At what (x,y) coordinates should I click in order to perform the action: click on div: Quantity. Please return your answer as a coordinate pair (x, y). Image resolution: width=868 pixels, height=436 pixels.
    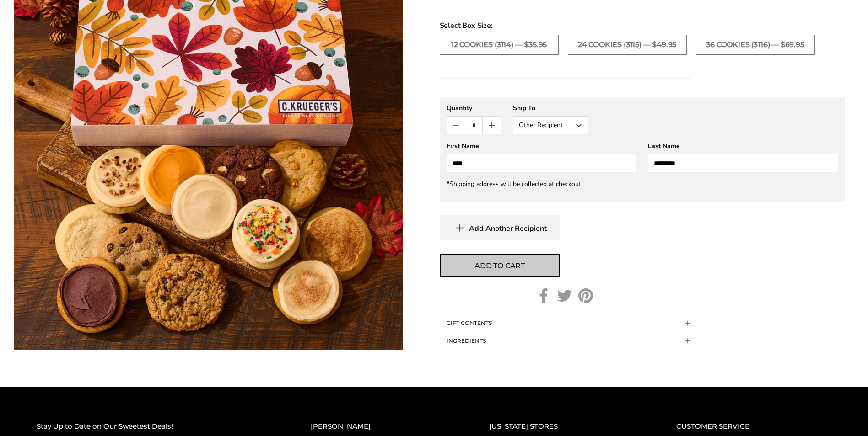
    Looking at the image, I should click on (474, 108).